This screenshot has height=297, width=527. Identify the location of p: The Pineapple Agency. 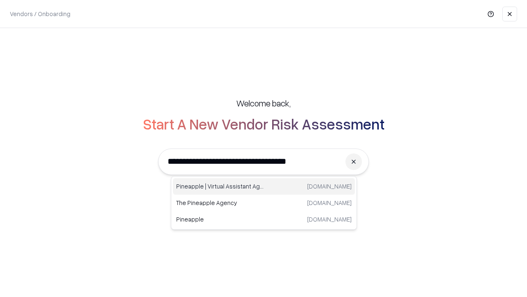
(220, 202).